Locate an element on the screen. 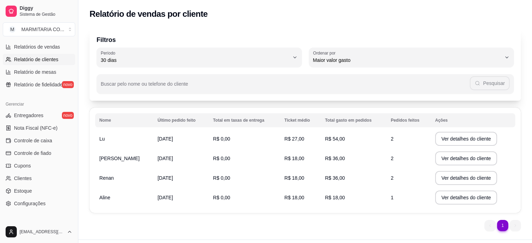  label: Ordenar por is located at coordinates (326, 53).